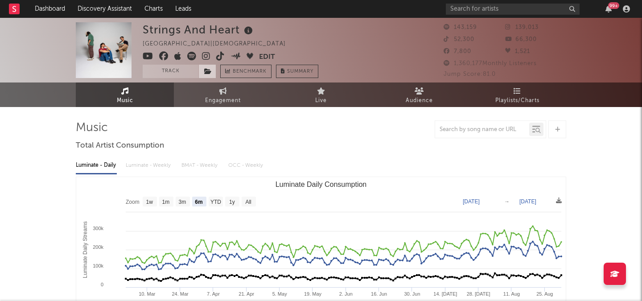 The width and height of the screenshot is (642, 301). What do you see at coordinates (614, 5) in the screenshot?
I see `div: 99 +` at bounding box center [614, 5].